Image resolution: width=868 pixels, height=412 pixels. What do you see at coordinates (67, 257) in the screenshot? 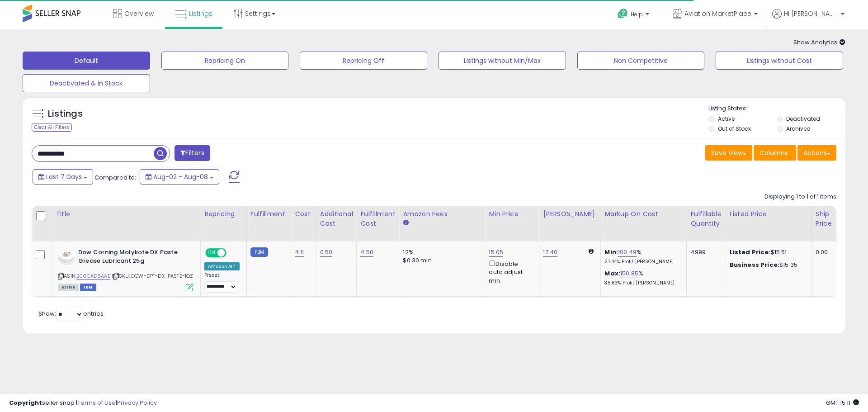
I see `img: 41xPl+tBKtL._SL40_.jpg` at bounding box center [67, 257].